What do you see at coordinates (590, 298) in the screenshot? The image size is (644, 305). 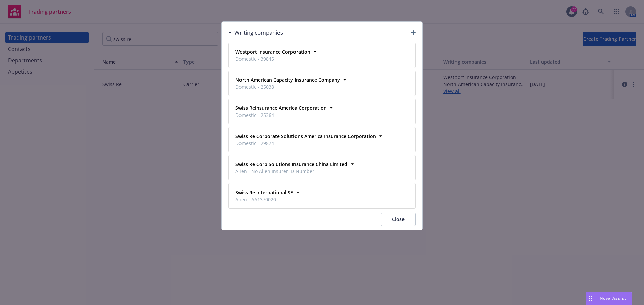 I see `div: Drag to move` at bounding box center [590, 298].